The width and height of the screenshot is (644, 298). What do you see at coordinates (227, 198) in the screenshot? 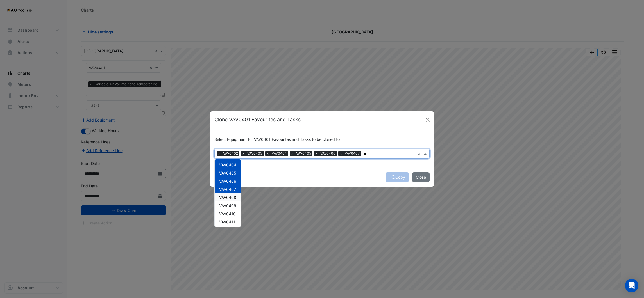
I see `span: VAV0408` at bounding box center [227, 198].